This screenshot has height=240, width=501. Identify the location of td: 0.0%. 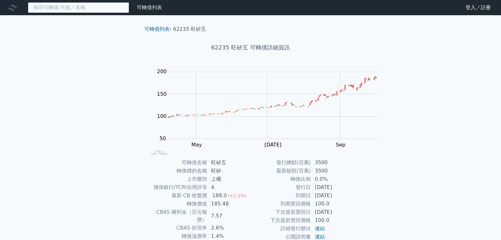
(333, 179).